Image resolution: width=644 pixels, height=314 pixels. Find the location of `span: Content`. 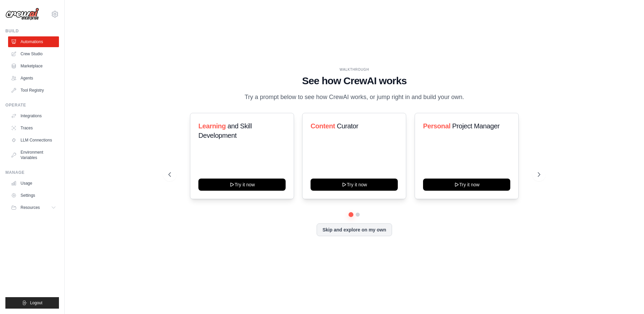

span: Content is located at coordinates (323, 126).